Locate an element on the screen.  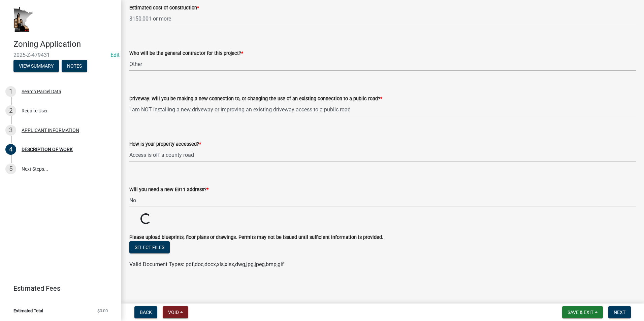
label: Will you need a new E911 address? is located at coordinates (168, 190).